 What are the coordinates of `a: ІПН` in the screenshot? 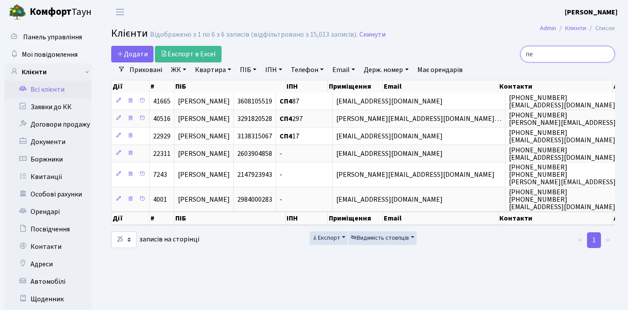 It's located at (274, 70).